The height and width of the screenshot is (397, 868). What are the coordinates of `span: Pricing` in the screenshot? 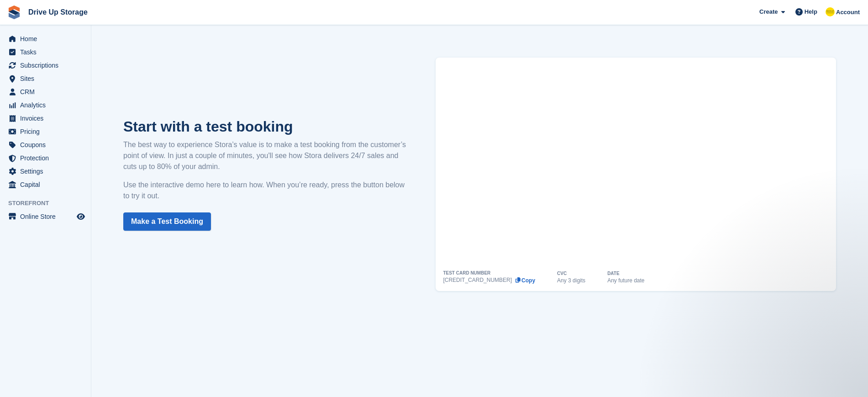 It's located at (48, 131).